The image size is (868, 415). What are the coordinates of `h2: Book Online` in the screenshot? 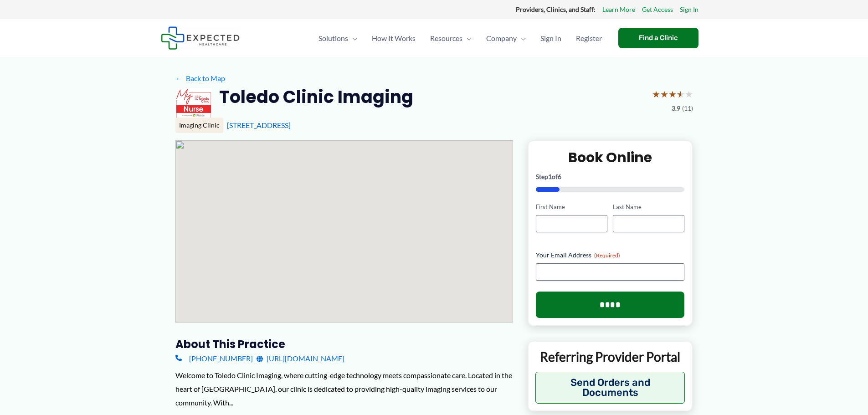 It's located at (610, 157).